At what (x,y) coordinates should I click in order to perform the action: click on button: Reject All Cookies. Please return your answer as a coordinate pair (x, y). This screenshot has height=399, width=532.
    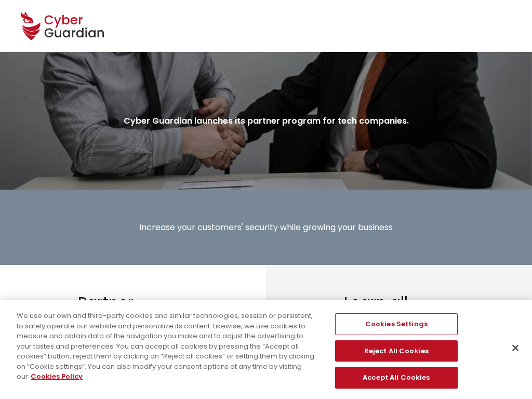
    Looking at the image, I should click on (397, 351).